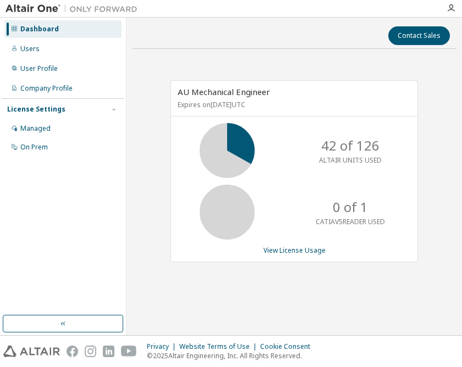  I want to click on div: Privacy, so click(163, 347).